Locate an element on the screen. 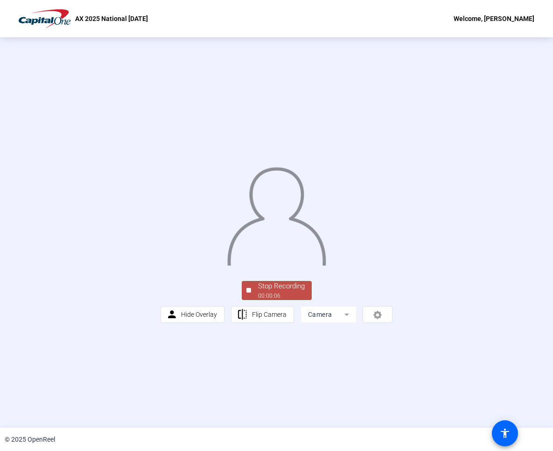  button: Hide Overlay is located at coordinates (193, 315).